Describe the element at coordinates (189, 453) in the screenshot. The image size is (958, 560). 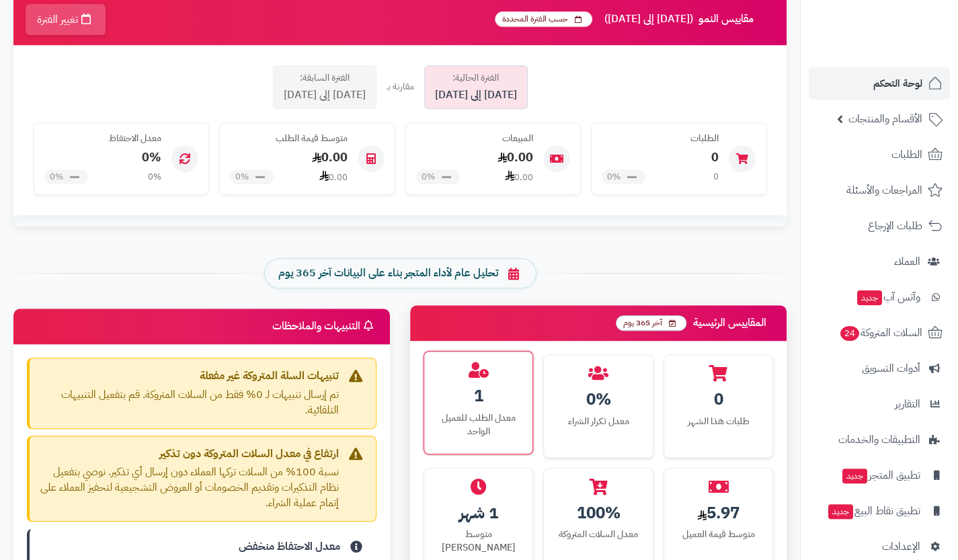
I see `strong: ارتفاع في معدل السلات المتروكة دون تذكير` at that location.